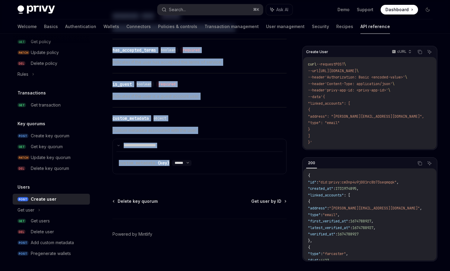 This screenshot has height=271, width=450. What do you see at coordinates (51, 243) in the screenshot?
I see `a: POSTAdd custom metadata` at bounding box center [51, 243].